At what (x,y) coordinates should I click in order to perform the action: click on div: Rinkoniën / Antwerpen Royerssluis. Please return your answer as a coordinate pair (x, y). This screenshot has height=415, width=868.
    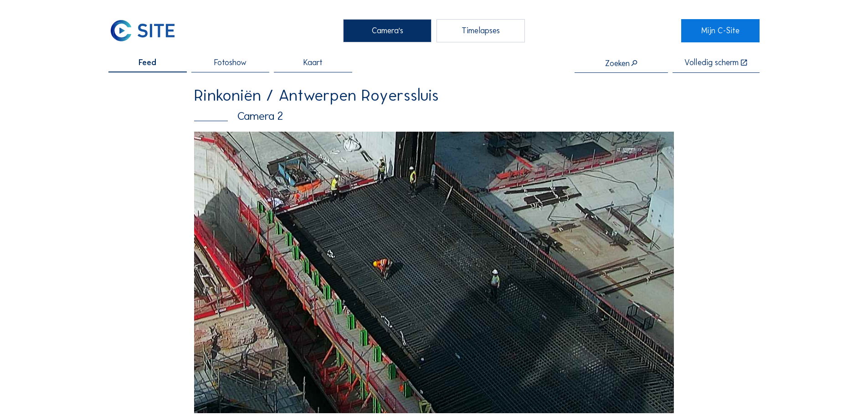
    Looking at the image, I should click on (434, 95).